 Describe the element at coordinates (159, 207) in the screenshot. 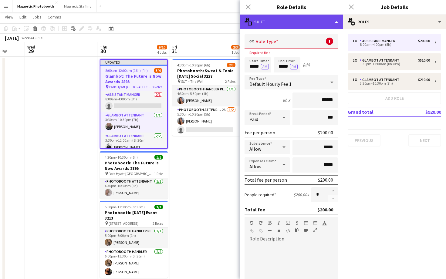

I see `span: 3/3` at that location.